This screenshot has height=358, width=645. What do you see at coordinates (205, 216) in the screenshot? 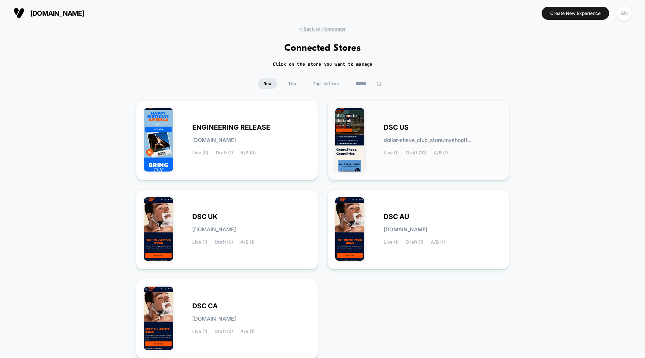
I see `span: DSC UK` at bounding box center [205, 216].